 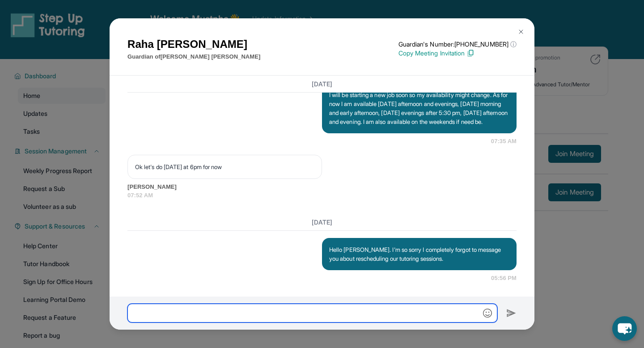 What do you see at coordinates (521, 31) in the screenshot?
I see `img: Close Icon` at bounding box center [521, 31].